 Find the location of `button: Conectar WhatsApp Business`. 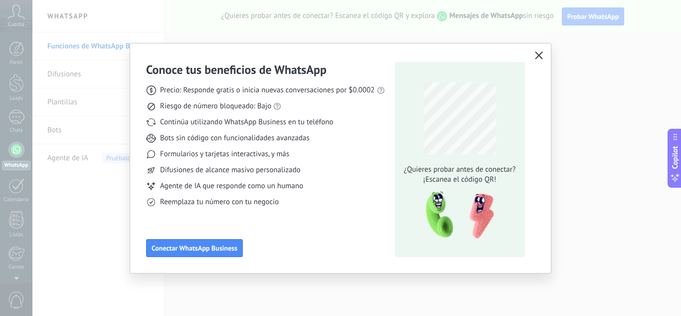

button: Conectar WhatsApp Business is located at coordinates (195, 248).